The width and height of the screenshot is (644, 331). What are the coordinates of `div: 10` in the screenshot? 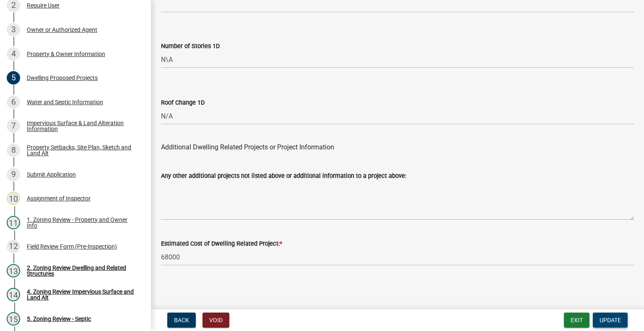 It's located at (13, 198).